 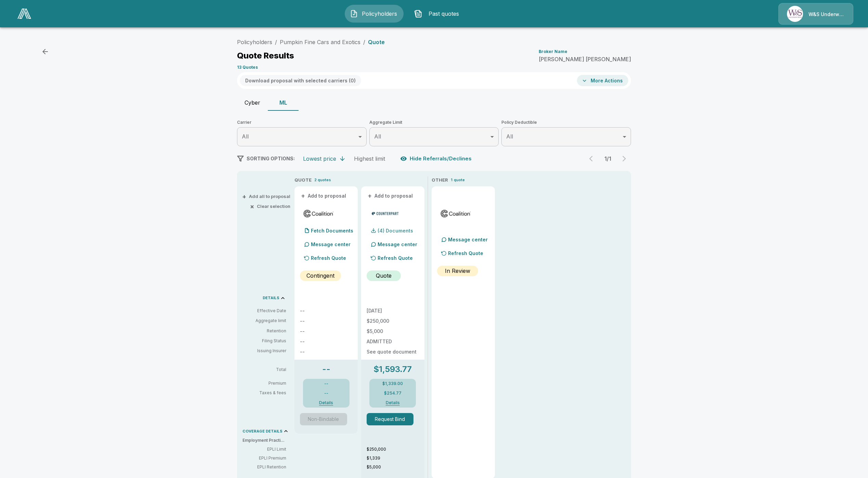 What do you see at coordinates (247, 67) in the screenshot?
I see `p: 13 Quotes` at bounding box center [247, 67].